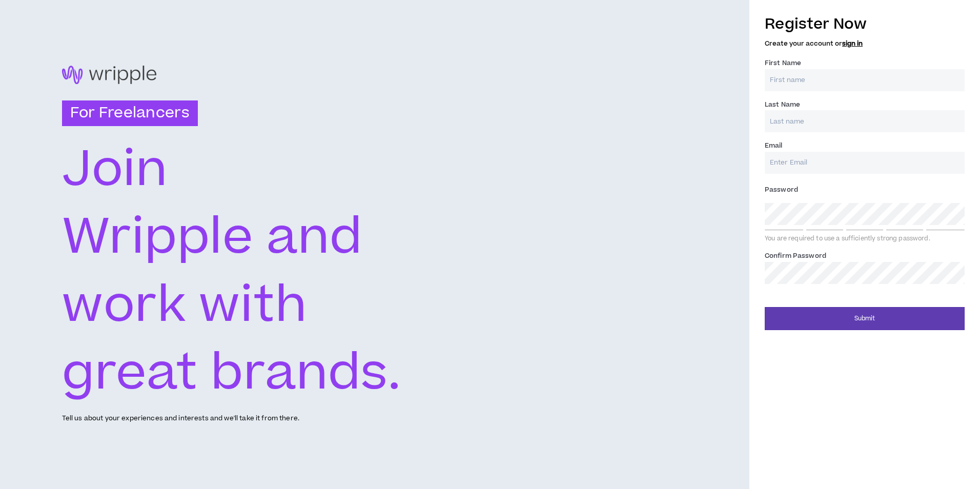 The height and width of the screenshot is (489, 980). Describe the element at coordinates (212, 238) in the screenshot. I see `text: Wripple and` at that location.